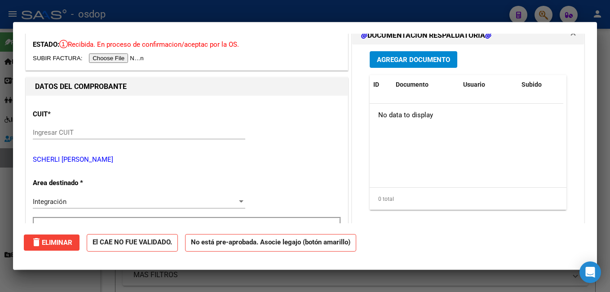 The width and height of the screenshot is (610, 292). What do you see at coordinates (52, 242) in the screenshot?
I see `button: Eliminar` at bounding box center [52, 242].